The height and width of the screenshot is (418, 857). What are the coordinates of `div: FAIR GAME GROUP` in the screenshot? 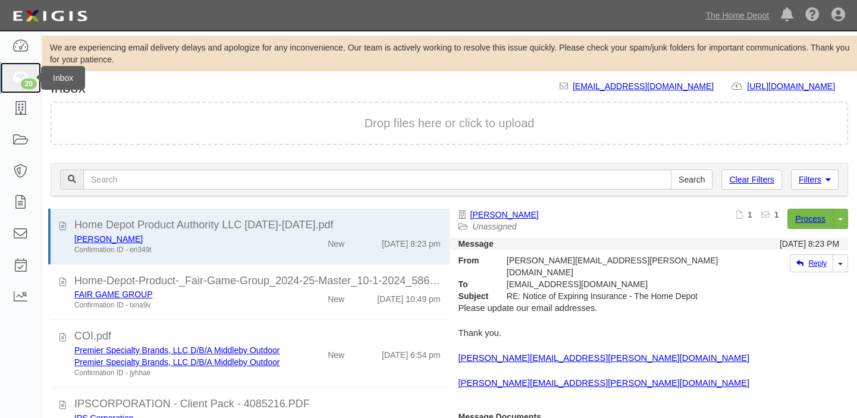 It's located at (177, 294).